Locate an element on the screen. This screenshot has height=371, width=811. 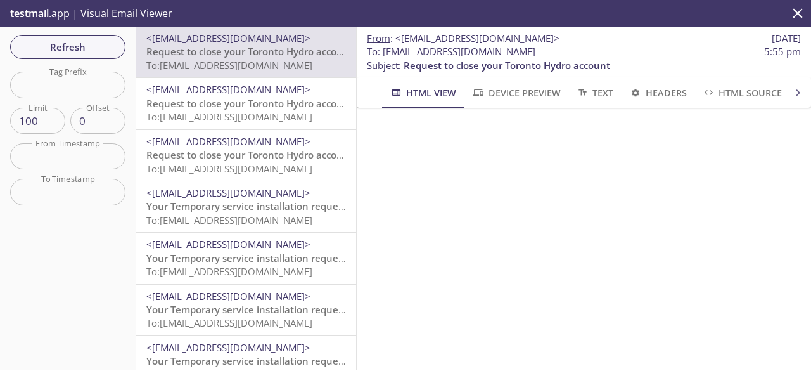
span: Refresh is located at coordinates (68, 47).